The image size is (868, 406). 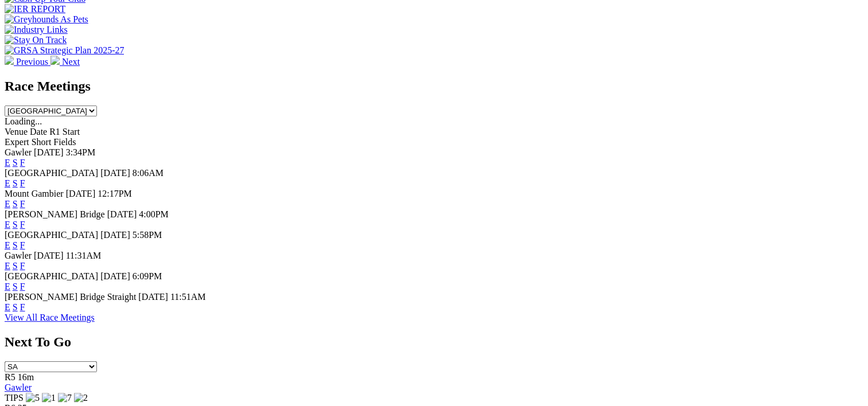 I want to click on span: Venue, so click(x=16, y=132).